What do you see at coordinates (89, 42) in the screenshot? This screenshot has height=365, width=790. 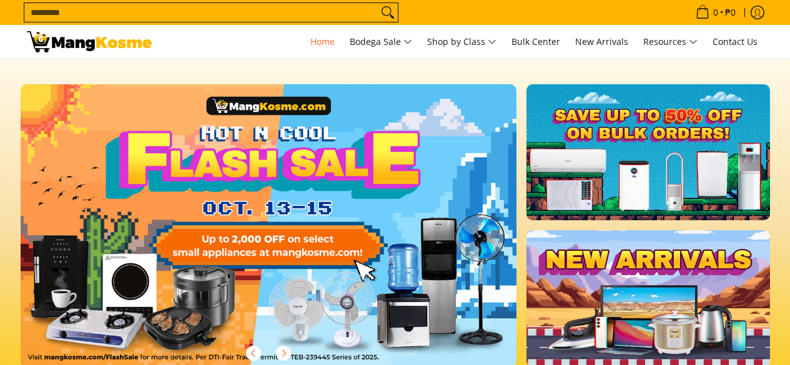 I see `img: Mang Kosme: Your Home Appliances Warehouse Sale Partner!` at bounding box center [89, 42].